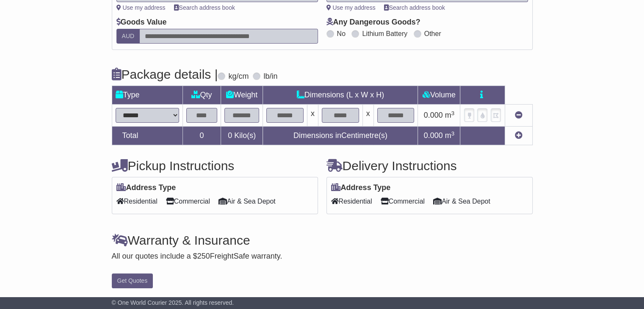  Describe the element at coordinates (341, 33) in the screenshot. I see `label: No` at that location.